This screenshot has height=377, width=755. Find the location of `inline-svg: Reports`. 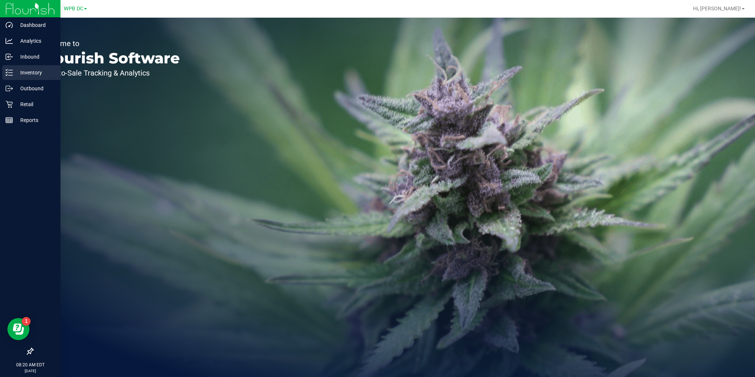

inline-svg: Reports is located at coordinates (9, 120).